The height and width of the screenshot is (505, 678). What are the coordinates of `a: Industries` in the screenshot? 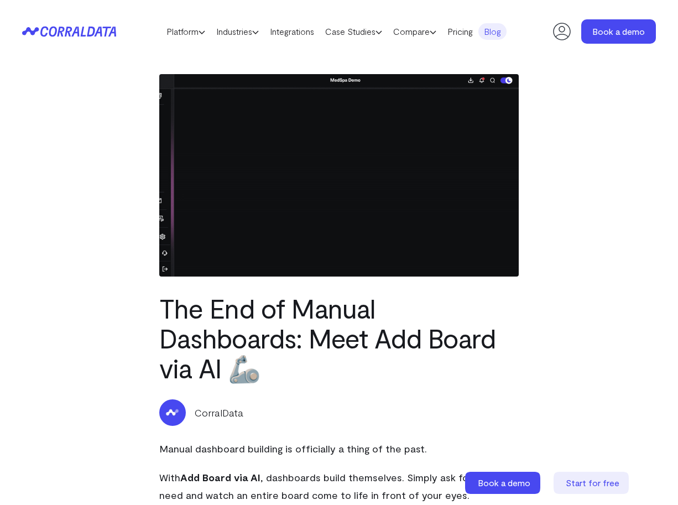 It's located at (237, 32).